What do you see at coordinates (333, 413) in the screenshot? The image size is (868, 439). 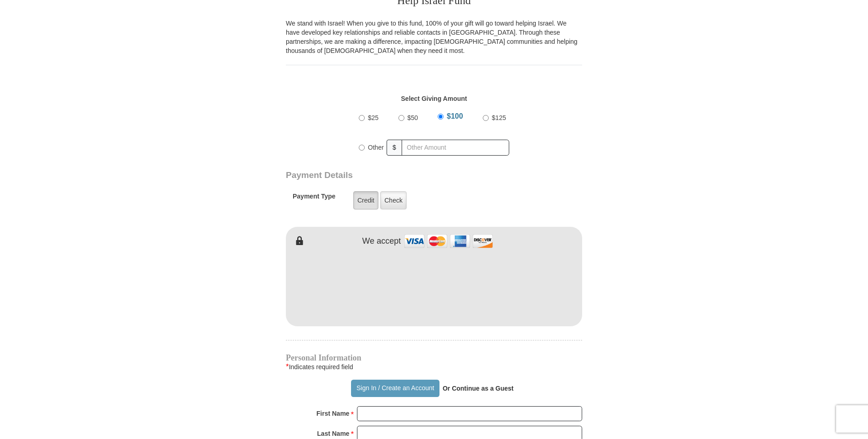 I see `strong: First Name` at bounding box center [333, 413].